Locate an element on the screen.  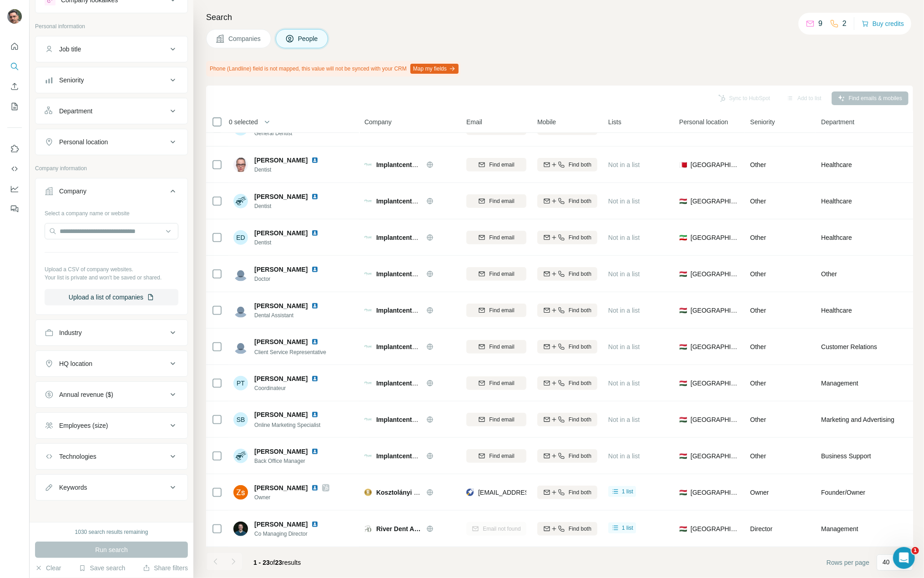
span: Rows per page is located at coordinates (848, 563).